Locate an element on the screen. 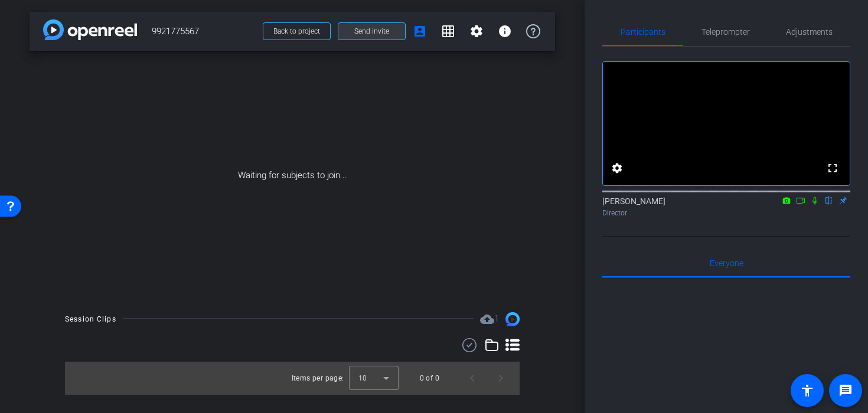 The width and height of the screenshot is (868, 413). span: Everyone is located at coordinates (726, 263).